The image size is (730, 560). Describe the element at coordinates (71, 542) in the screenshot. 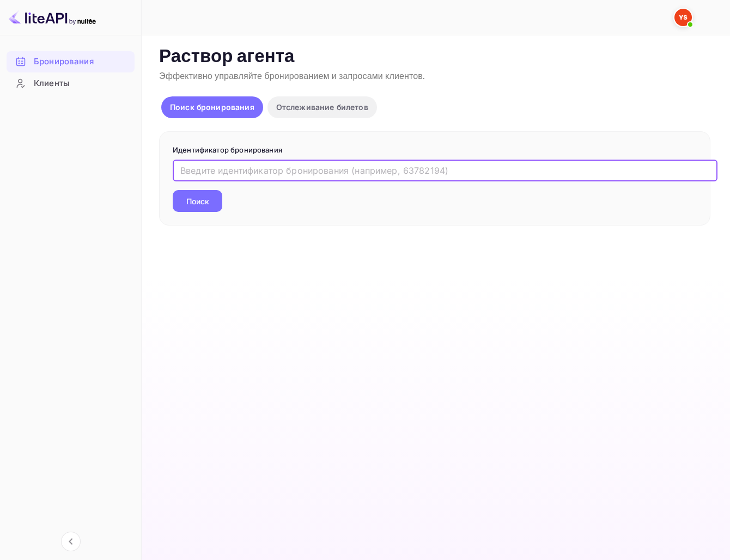

I see `button: Свернуть навигацию` at that location.